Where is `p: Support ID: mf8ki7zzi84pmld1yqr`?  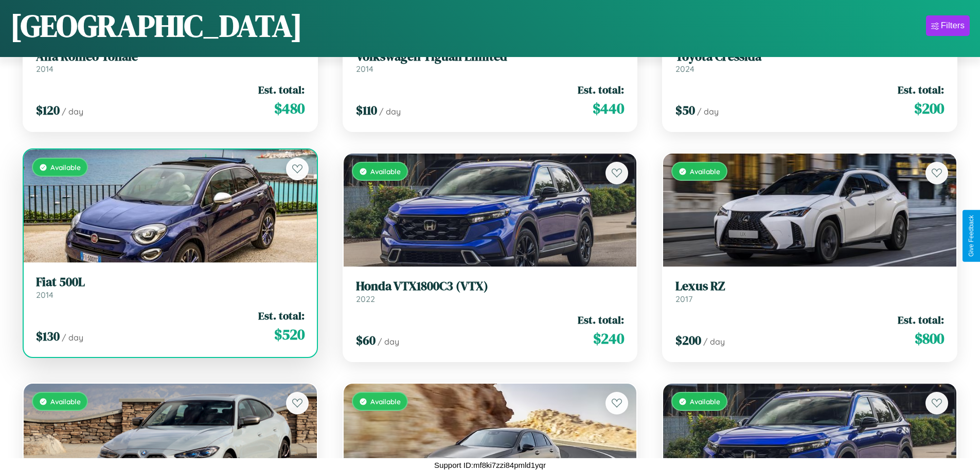
p: Support ID: mf8ki7zzi84pmld1yqr is located at coordinates (489, 465).